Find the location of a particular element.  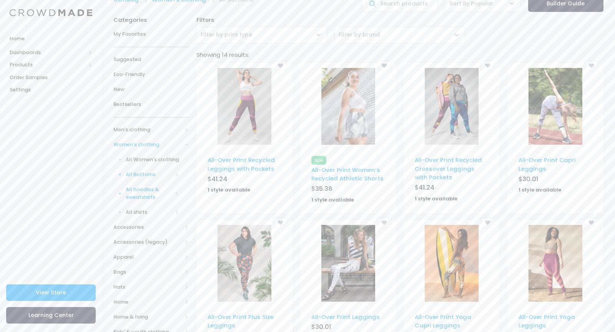

span: Eco-Friendly is located at coordinates (151, 75).